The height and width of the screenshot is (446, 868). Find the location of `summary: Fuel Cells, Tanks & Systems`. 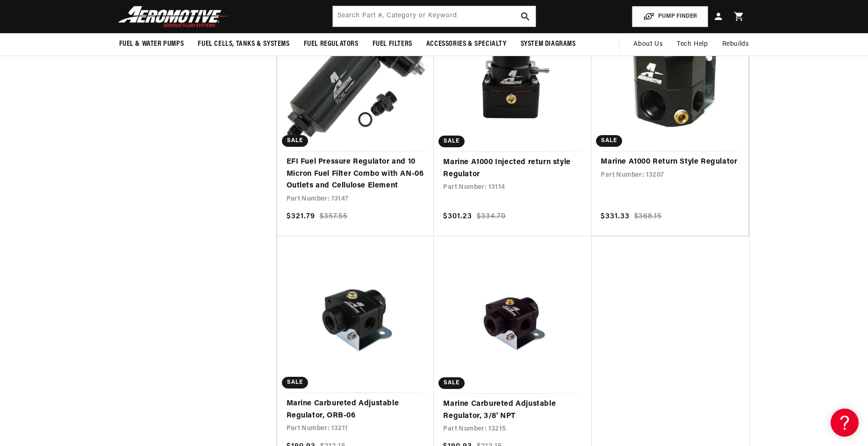

summary: Fuel Cells, Tanks & Systems is located at coordinates (244, 44).